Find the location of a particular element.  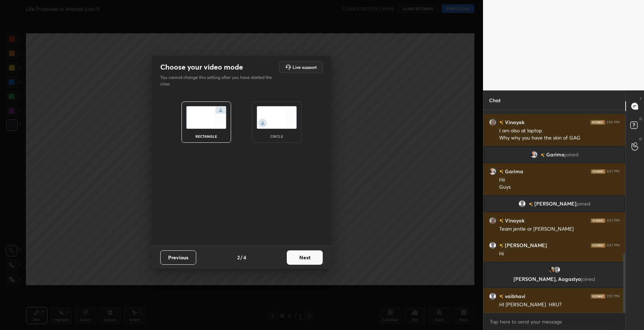

h4: 4 is located at coordinates (245, 257).